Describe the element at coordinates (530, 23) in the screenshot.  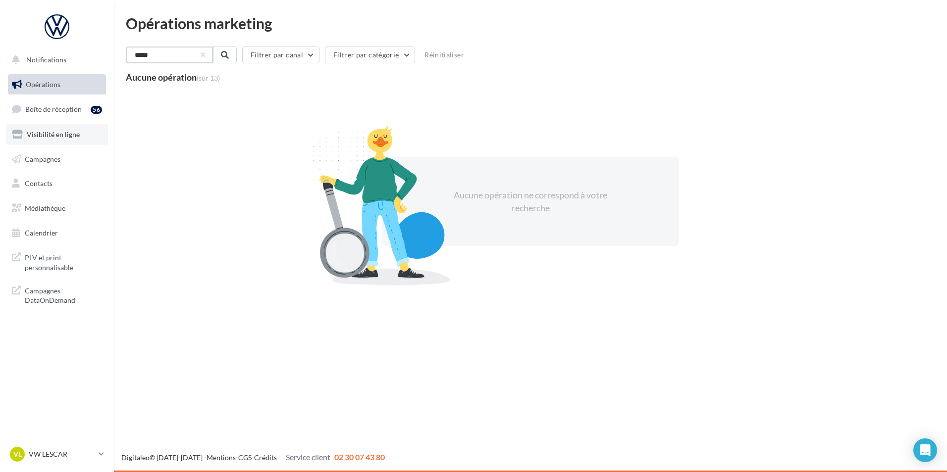
I see `div: Opérations marketing` at that location.